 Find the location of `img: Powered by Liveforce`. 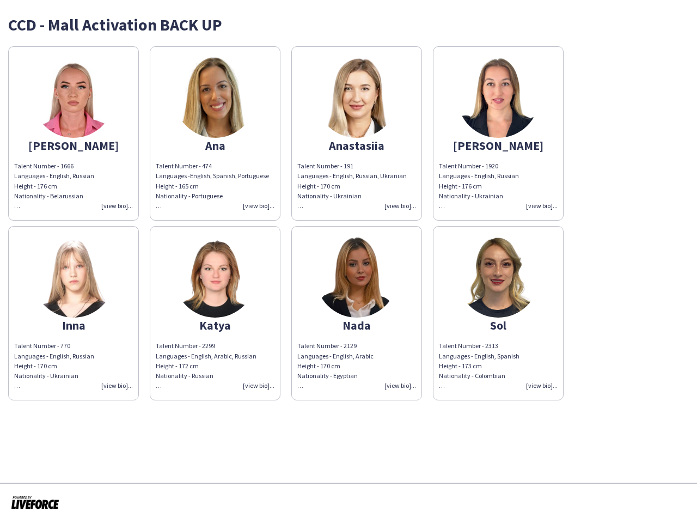

img: Powered by Liveforce is located at coordinates (35, 502).